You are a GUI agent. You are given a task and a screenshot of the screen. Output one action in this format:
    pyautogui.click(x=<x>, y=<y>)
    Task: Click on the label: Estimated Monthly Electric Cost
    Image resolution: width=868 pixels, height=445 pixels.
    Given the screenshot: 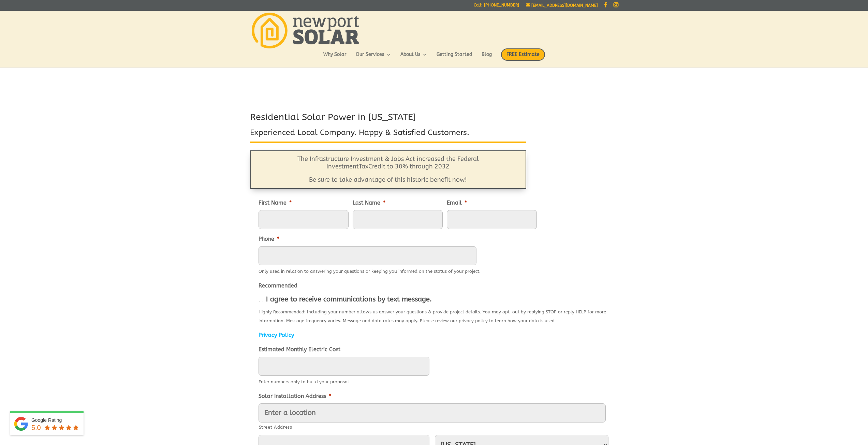 What is the action you would take?
    pyautogui.click(x=300, y=349)
    